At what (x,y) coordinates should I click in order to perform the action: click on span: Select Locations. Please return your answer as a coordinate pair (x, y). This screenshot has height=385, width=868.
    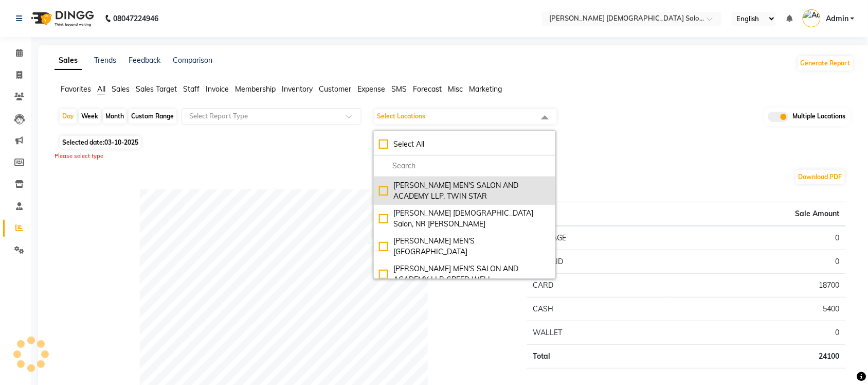
    Looking at the image, I should click on (401, 116).